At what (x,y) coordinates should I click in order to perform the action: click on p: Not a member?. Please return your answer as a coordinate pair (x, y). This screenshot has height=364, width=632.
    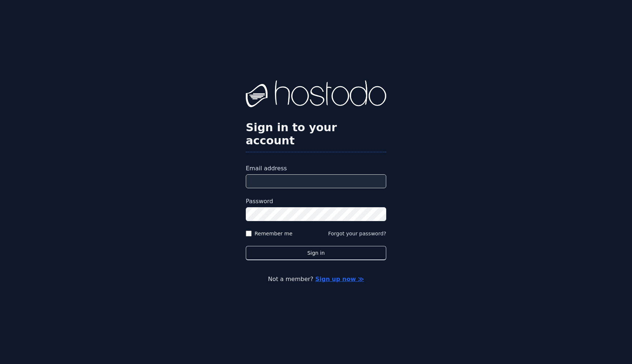
    Looking at the image, I should click on (316, 279).